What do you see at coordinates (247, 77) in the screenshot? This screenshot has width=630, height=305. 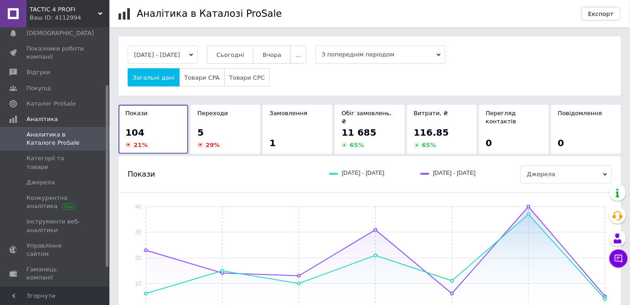 I see `span: Товари CPC` at bounding box center [247, 77].